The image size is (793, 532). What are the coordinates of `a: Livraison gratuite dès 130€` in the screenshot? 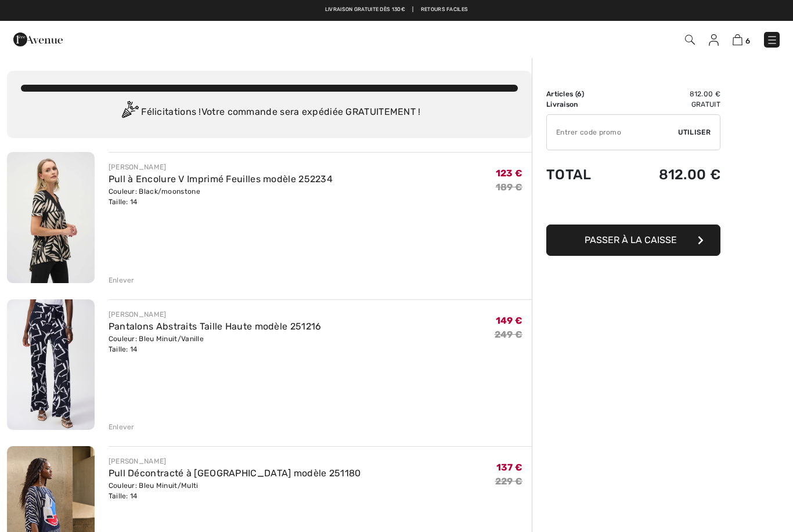 It's located at (365, 10).